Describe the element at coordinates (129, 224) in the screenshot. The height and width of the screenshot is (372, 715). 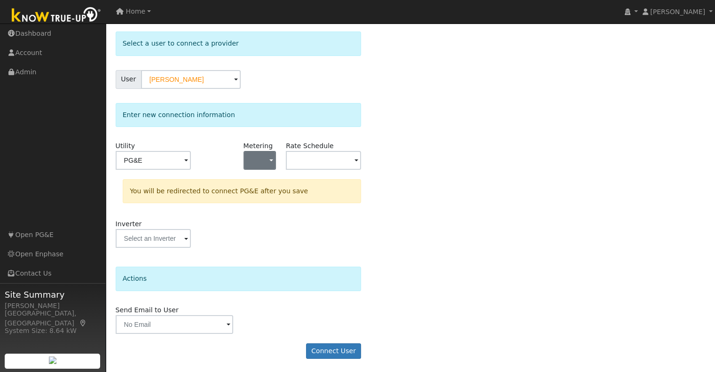
I see `label: Inverter` at that location.